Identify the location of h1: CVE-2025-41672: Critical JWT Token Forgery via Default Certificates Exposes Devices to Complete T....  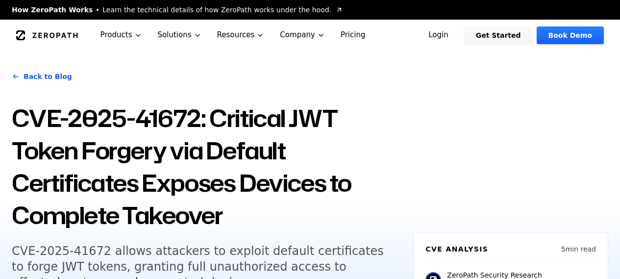
(206, 167).